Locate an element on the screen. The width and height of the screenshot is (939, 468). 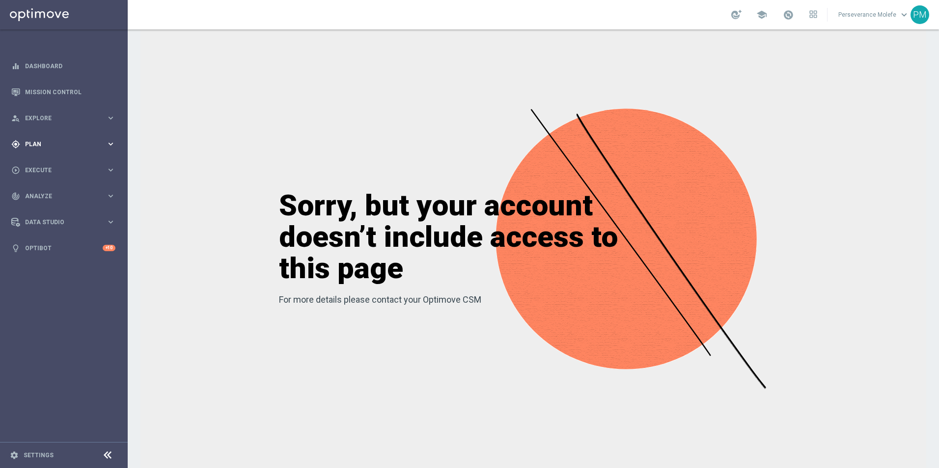
i: lightbulb is located at coordinates (16, 248).